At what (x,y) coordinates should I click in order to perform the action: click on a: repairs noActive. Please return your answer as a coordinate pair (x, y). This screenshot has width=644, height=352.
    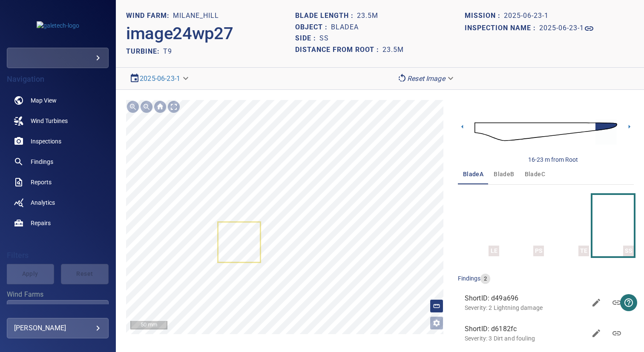
    Looking at the image, I should click on (57, 223).